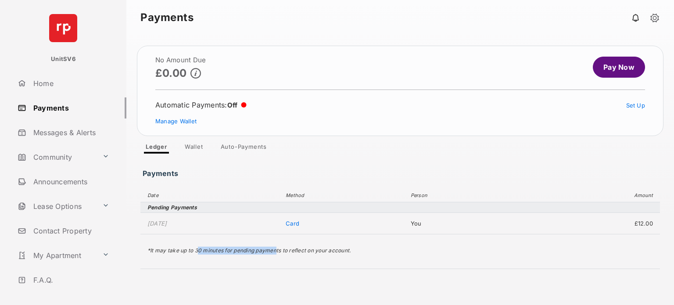 Image resolution: width=674 pixels, height=305 pixels. I want to click on p: £0.00, so click(171, 73).